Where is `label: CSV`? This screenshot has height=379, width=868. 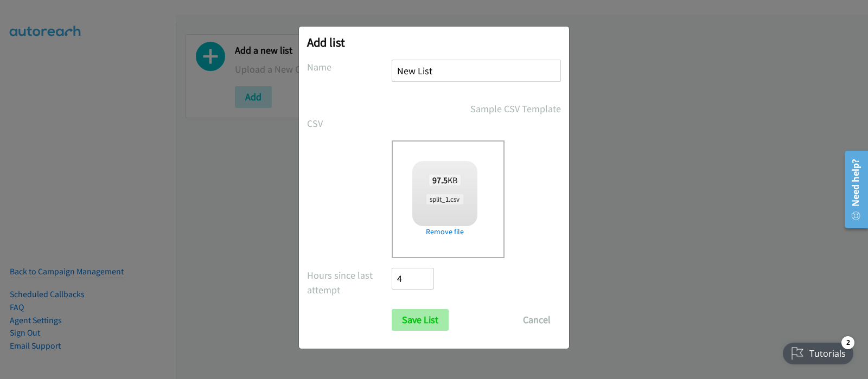
label: CSV is located at coordinates (349, 123).